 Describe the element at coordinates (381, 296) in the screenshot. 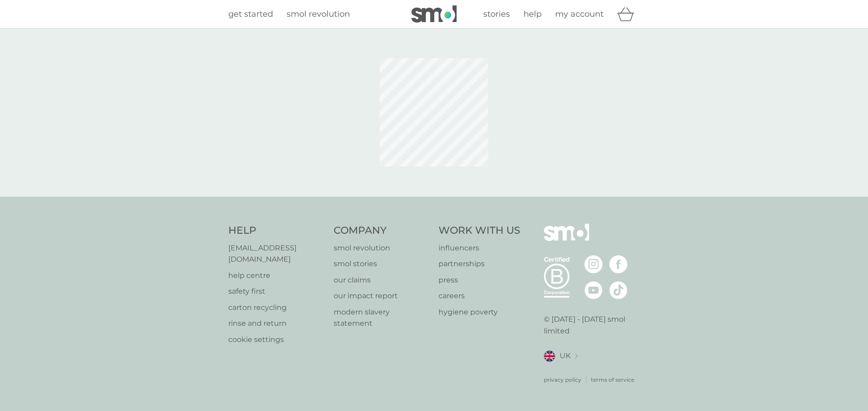

I see `a: our impact report` at that location.